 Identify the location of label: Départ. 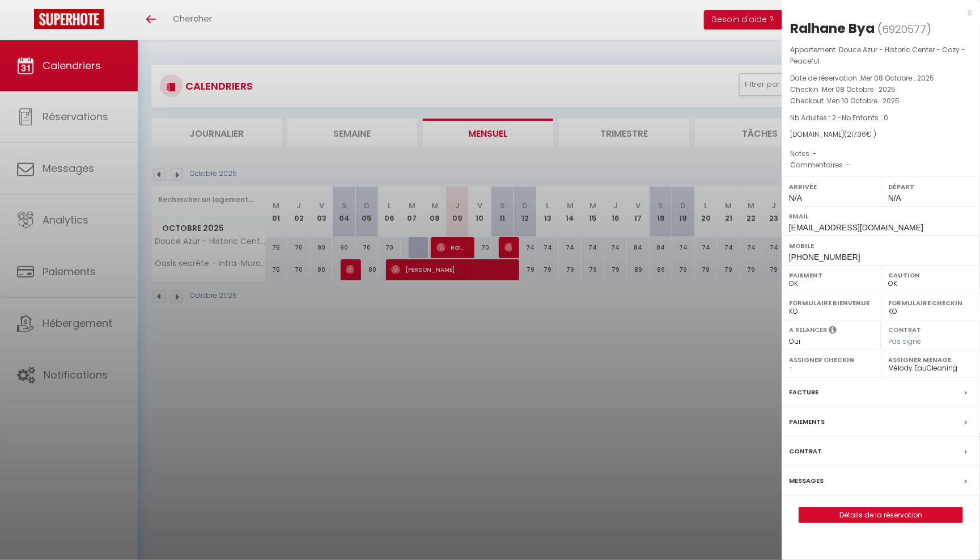
(930, 187).